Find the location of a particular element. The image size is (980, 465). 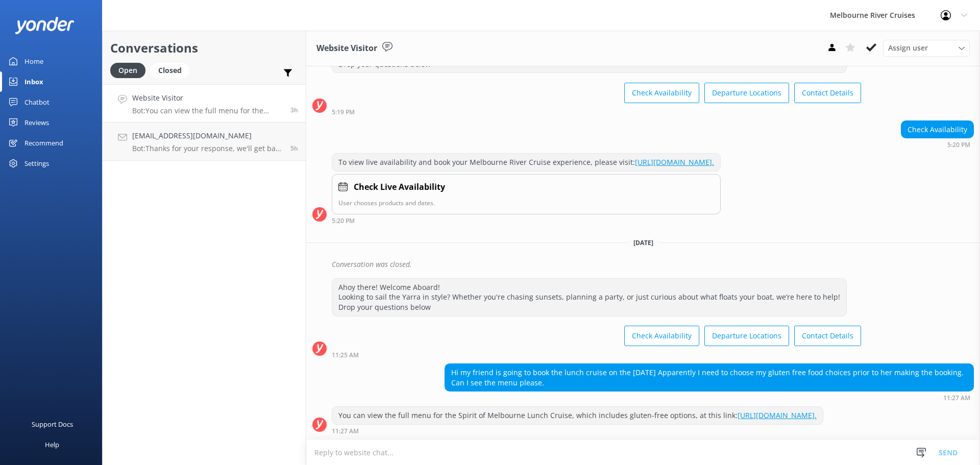

h4: Website Visitor is located at coordinates (207, 98).